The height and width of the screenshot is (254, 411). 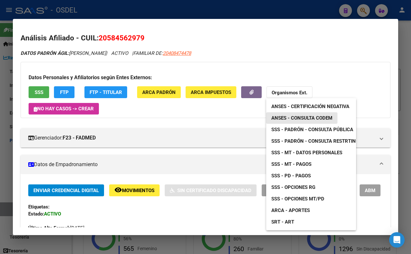 I want to click on button: Enviar Credencial Digital, so click(x=66, y=190).